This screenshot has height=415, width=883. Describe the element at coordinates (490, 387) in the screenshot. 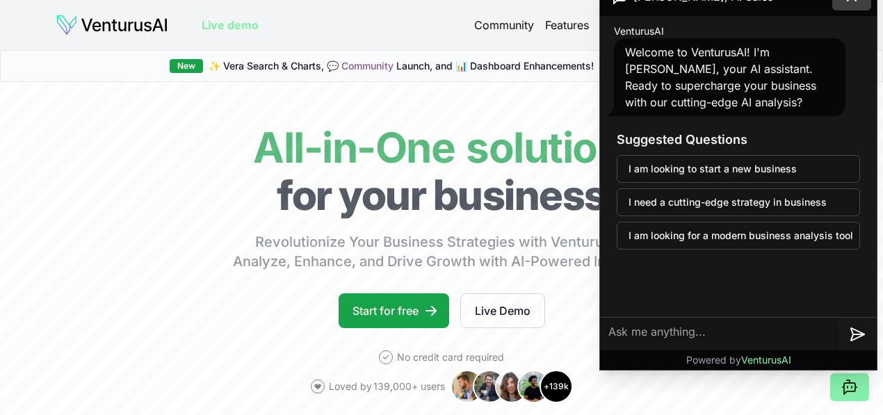

I see `img: Avatar 2` at that location.